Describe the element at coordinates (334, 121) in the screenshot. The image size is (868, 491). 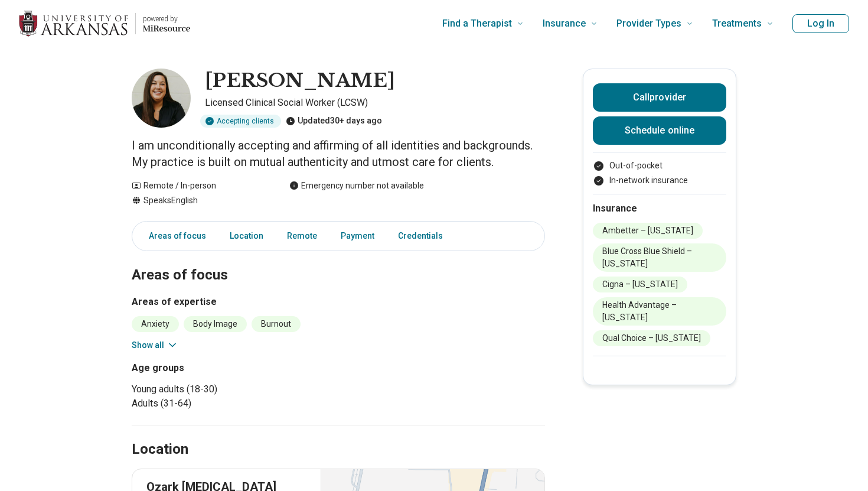
I see `div: Updated 30+ days ago` at that location.